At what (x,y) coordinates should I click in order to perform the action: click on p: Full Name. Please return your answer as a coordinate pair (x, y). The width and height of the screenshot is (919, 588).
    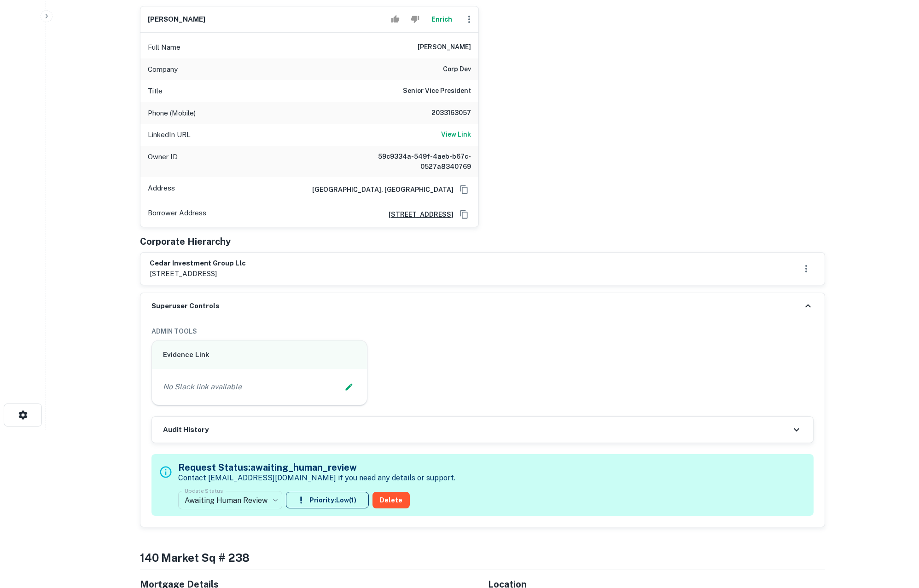
    Looking at the image, I should click on (164, 48).